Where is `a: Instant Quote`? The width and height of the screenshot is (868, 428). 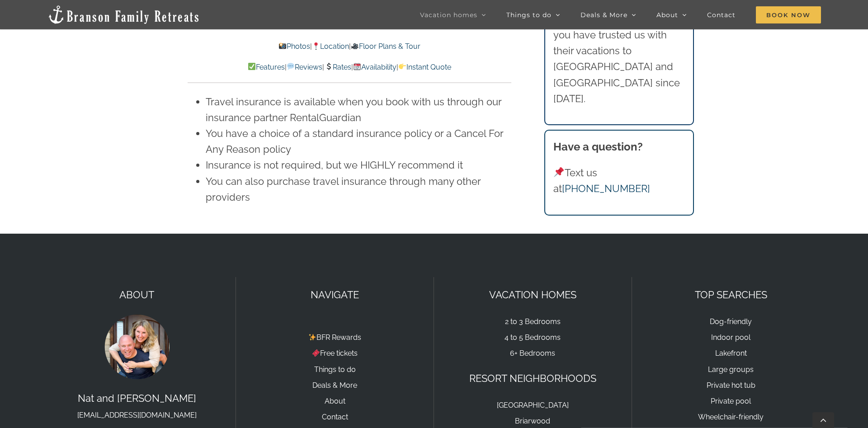 a: Instant Quote is located at coordinates (424, 67).